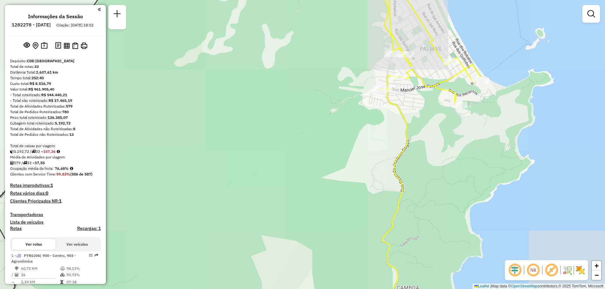  I want to click on strong: R$ 961.905,40, so click(41, 89).